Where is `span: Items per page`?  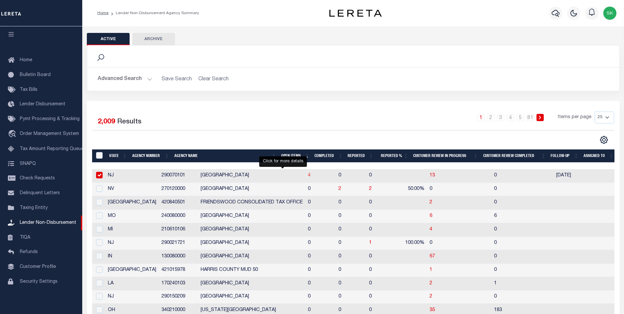 span: Items per page is located at coordinates (574, 117).